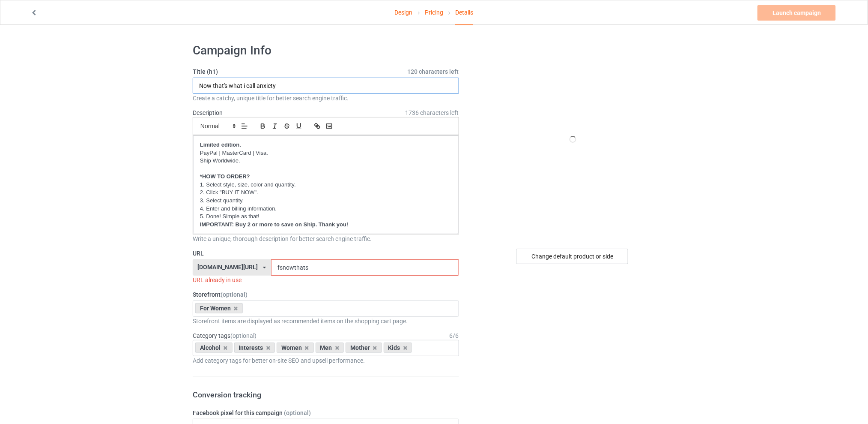 The width and height of the screenshot is (868, 424). What do you see at coordinates (274, 224) in the screenshot?
I see `strong: IMPORTANT: Buy 2 or more to save on Ship. Thank you!` at bounding box center [274, 224].